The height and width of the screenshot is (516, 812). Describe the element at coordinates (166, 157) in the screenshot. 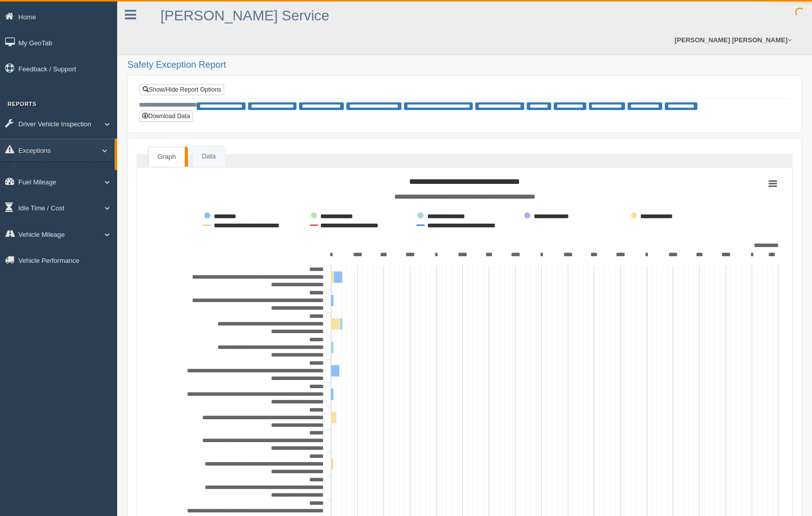

I see `a: Graph` at that location.